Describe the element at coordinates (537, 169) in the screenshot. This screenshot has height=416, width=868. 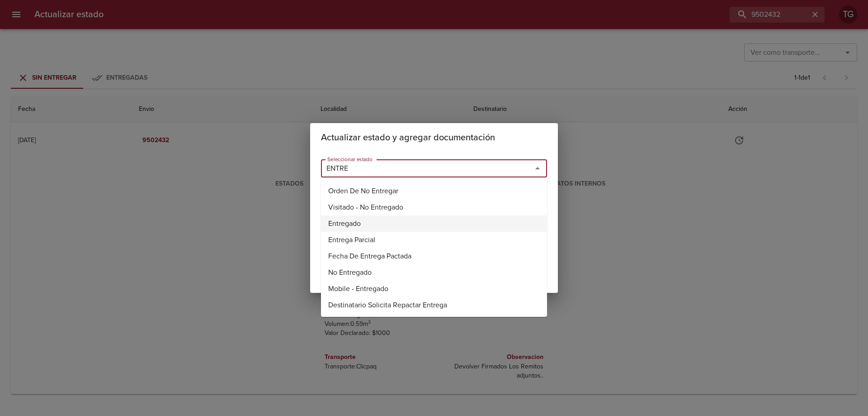
I see `button: Close` at that location.